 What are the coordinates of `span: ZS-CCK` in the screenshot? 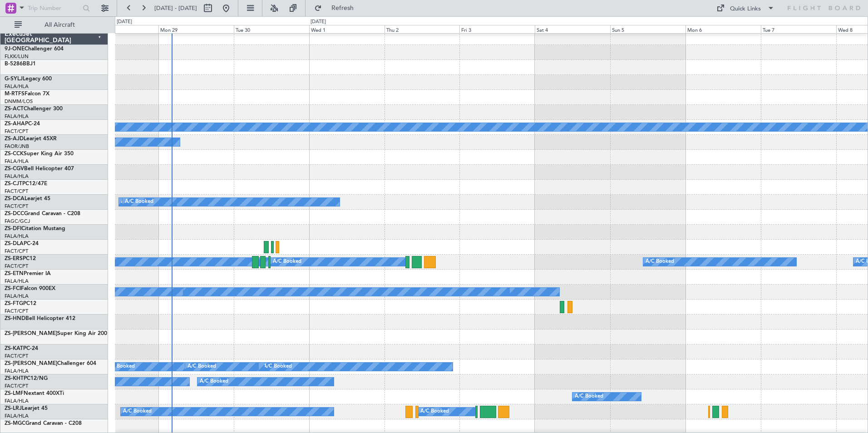 It's located at (14, 154).